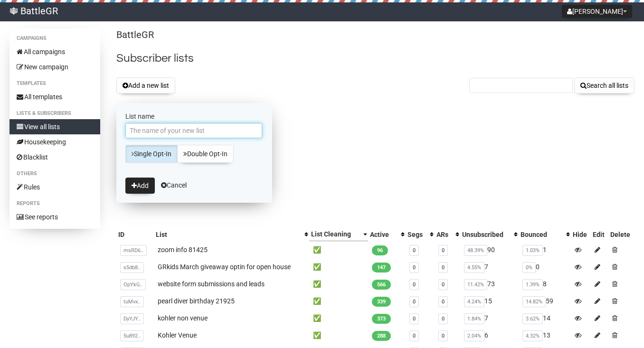  I want to click on td: 14, so click(545, 318).